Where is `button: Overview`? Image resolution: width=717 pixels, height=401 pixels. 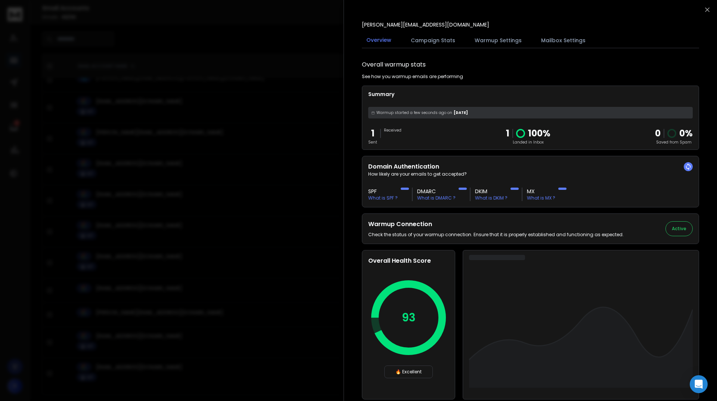
button: Overview is located at coordinates (379, 40).